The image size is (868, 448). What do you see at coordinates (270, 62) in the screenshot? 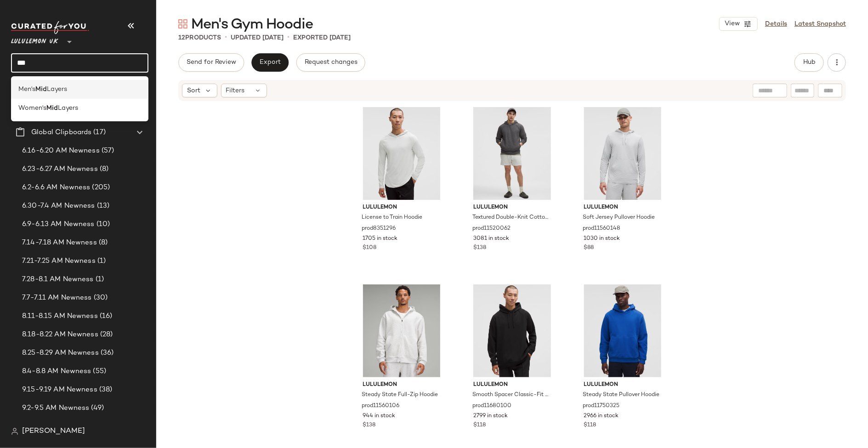
I see `span: Export` at bounding box center [270, 62].